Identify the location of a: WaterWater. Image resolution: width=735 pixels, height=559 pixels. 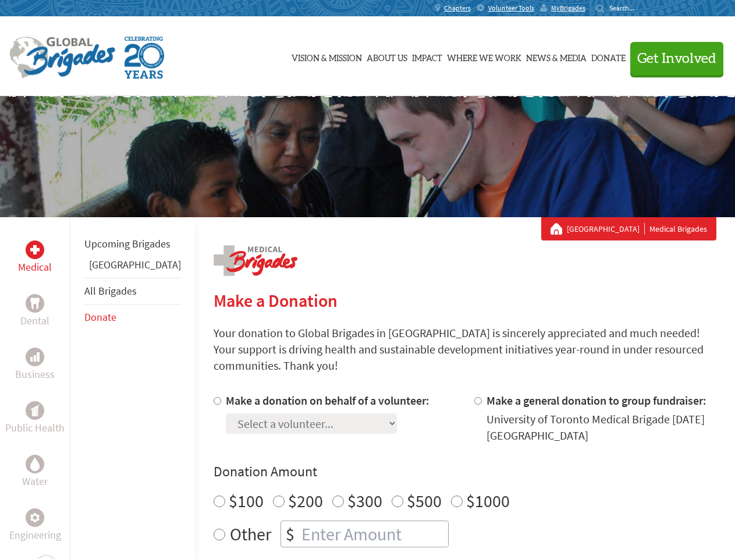
(35, 472).